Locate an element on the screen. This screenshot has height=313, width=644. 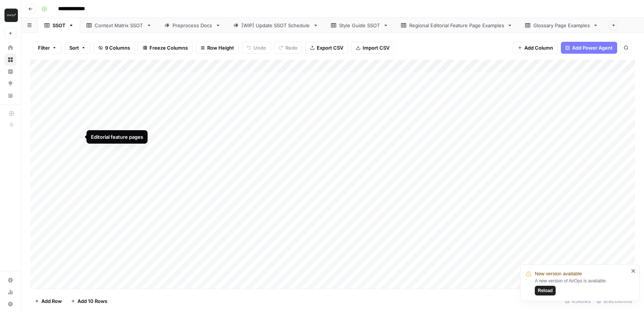
button: close is located at coordinates (633, 271).